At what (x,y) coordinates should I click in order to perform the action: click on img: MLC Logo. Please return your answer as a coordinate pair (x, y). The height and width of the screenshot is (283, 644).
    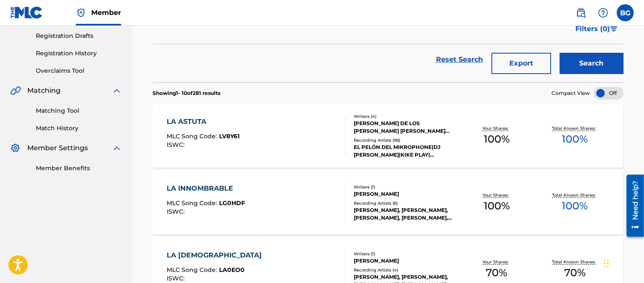
    Looking at the image, I should click on (26, 12).